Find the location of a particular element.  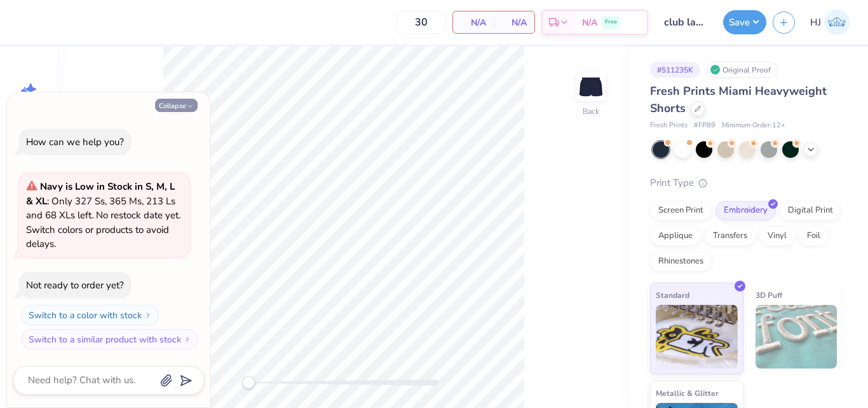

img: Switch to a color with stock is located at coordinates (148, 315).